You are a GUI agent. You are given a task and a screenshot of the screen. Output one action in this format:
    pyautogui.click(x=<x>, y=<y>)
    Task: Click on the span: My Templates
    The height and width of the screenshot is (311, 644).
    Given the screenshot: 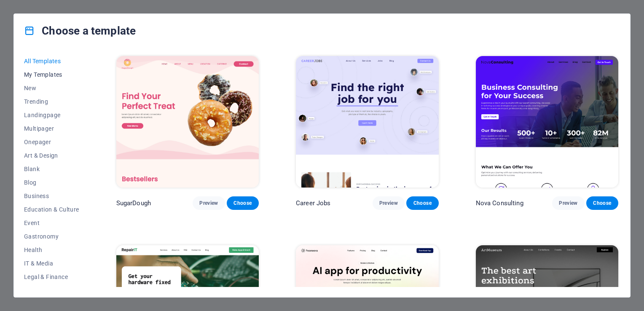 What is the action you would take?
    pyautogui.click(x=52, y=74)
    